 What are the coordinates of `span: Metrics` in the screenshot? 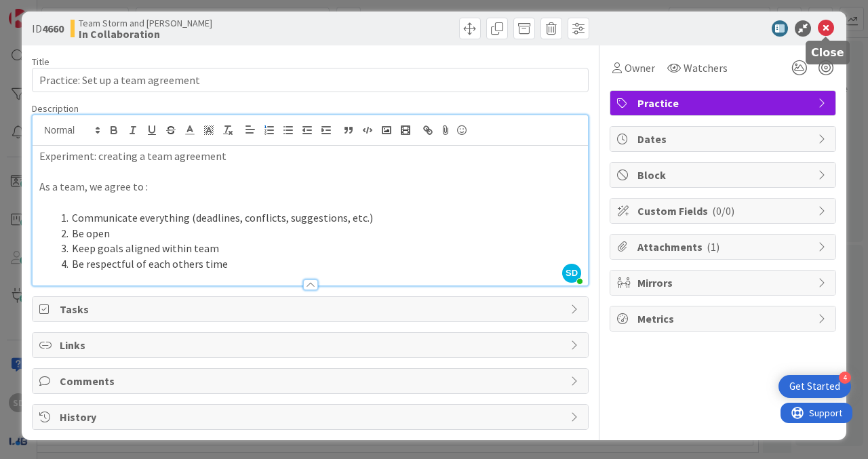 It's located at (724, 319).